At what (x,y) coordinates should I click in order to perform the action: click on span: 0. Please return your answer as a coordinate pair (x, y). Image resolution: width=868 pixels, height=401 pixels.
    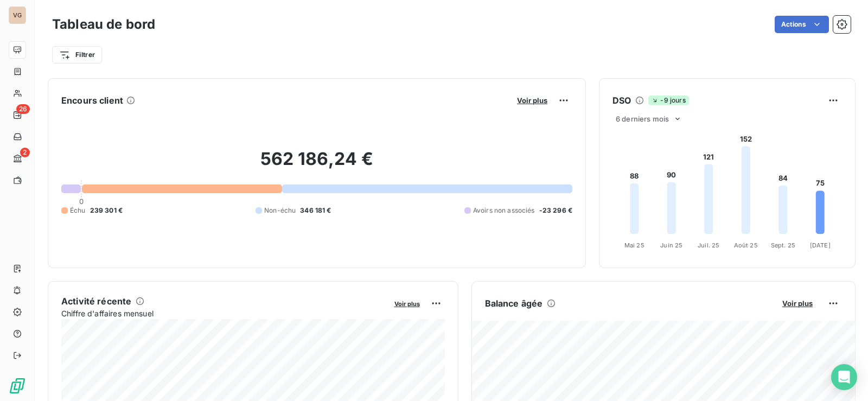
    Looking at the image, I should click on (81, 201).